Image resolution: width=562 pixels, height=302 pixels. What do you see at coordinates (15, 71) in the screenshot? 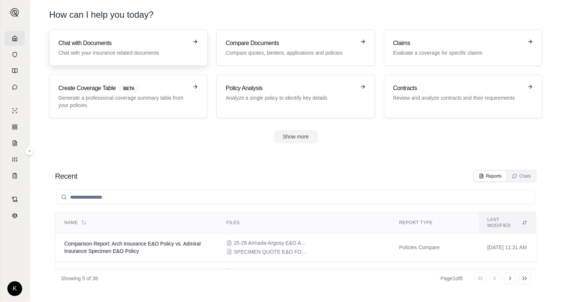
I see `a: Prompt Library` at bounding box center [15, 71].